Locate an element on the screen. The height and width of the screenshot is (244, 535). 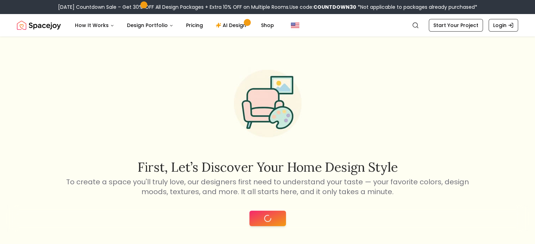
button: Design Portfolio is located at coordinates (150, 25).